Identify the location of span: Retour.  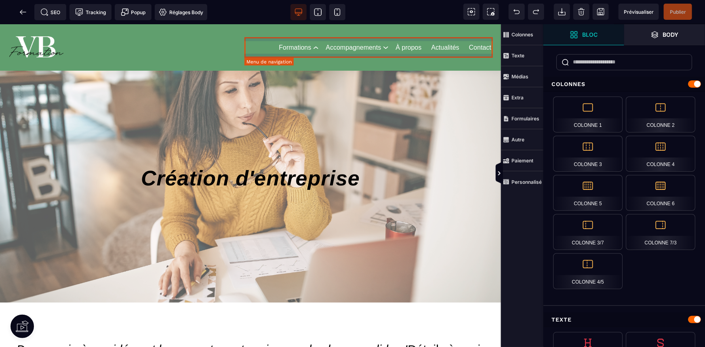
(23, 12).